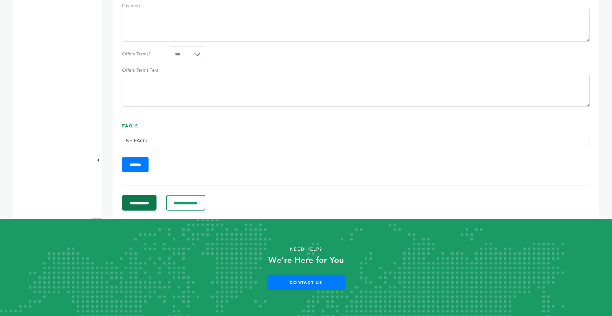  Describe the element at coordinates (144, 6) in the screenshot. I see `label: Payment` at that location.